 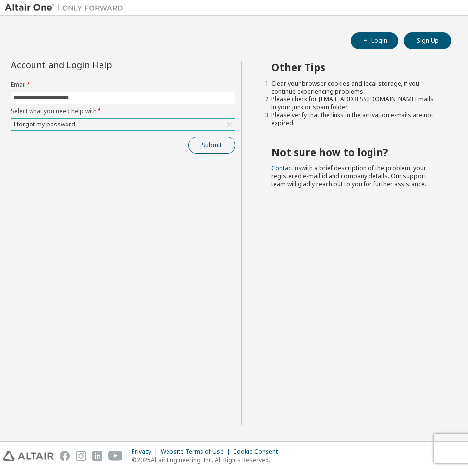 I want to click on span: with a brief description of the problem, your registered e-mail id and company details. Our suppo..., so click(x=349, y=176).